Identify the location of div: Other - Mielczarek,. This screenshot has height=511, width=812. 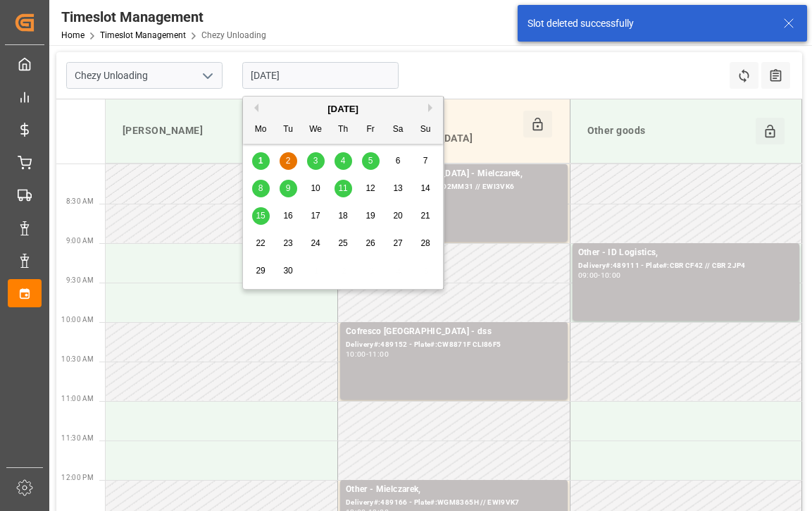
(453, 489).